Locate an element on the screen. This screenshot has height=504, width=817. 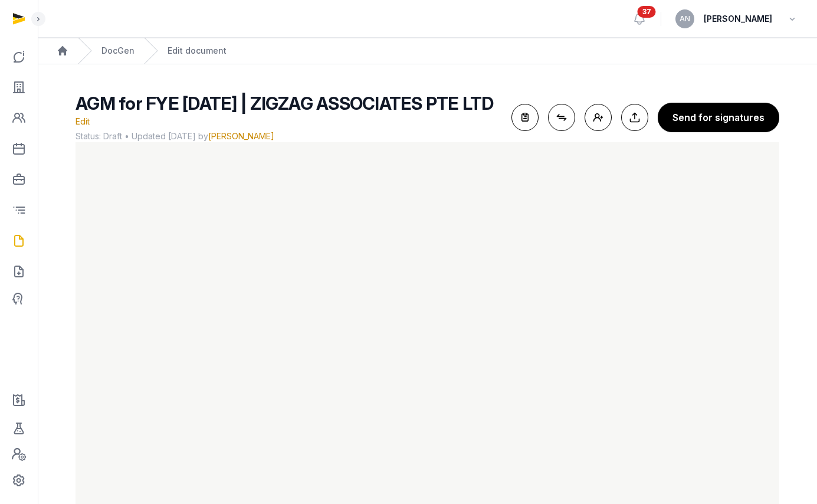
nav: Breadcrumb is located at coordinates (427, 51).